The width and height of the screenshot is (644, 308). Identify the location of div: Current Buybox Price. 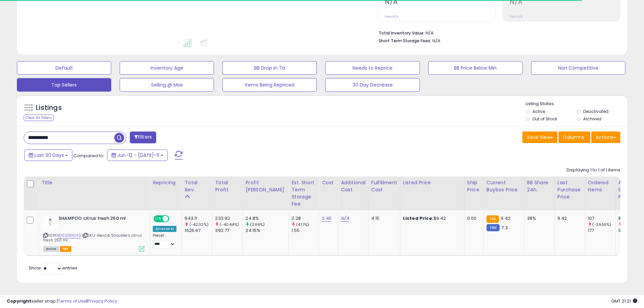
(504, 186).